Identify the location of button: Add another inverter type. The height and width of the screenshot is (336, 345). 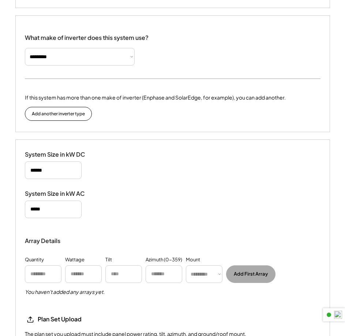
(58, 114).